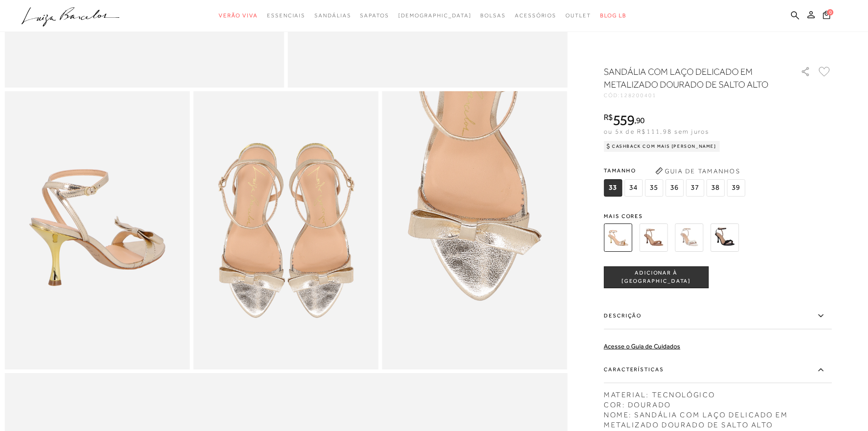 This screenshot has width=868, height=431. I want to click on span: Essenciais, so click(286, 16).